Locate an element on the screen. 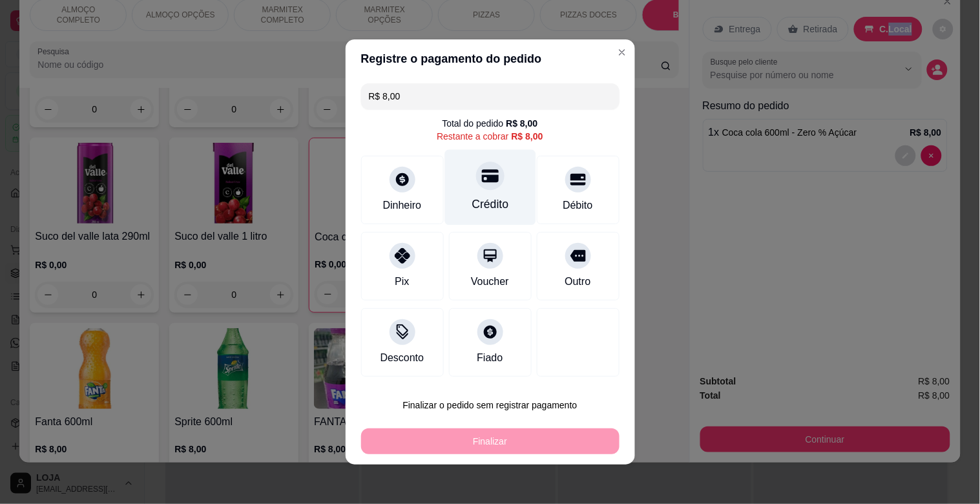  div: Outro is located at coordinates (577, 282).